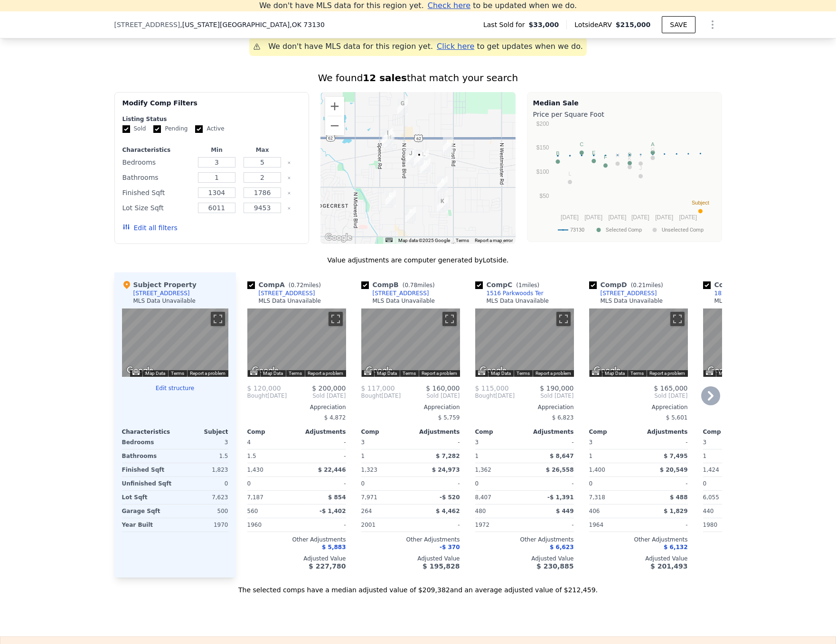  I want to click on div: Max, so click(263, 150).